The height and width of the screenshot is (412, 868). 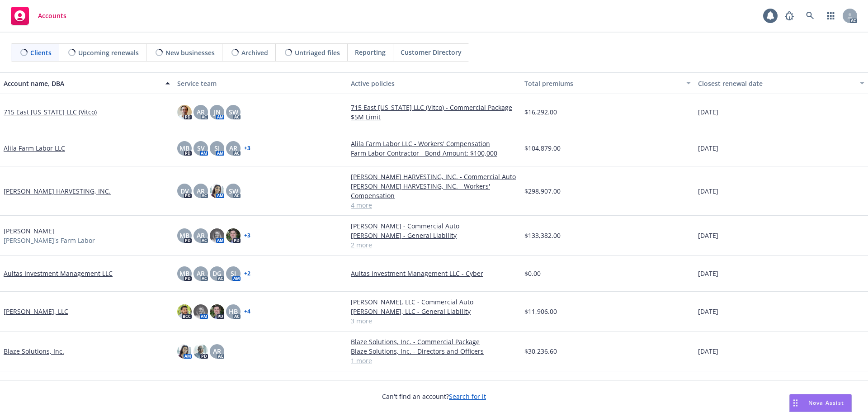 What do you see at coordinates (781, 83) in the screenshot?
I see `button: Closest renewal date` at bounding box center [781, 83].